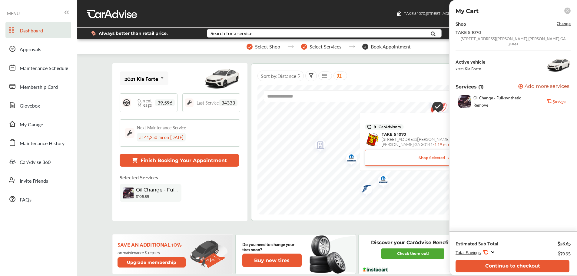 The width and height of the screenshot is (577, 276). Describe the element at coordinates (481, 105) in the screenshot. I see `div: Remove` at that location.